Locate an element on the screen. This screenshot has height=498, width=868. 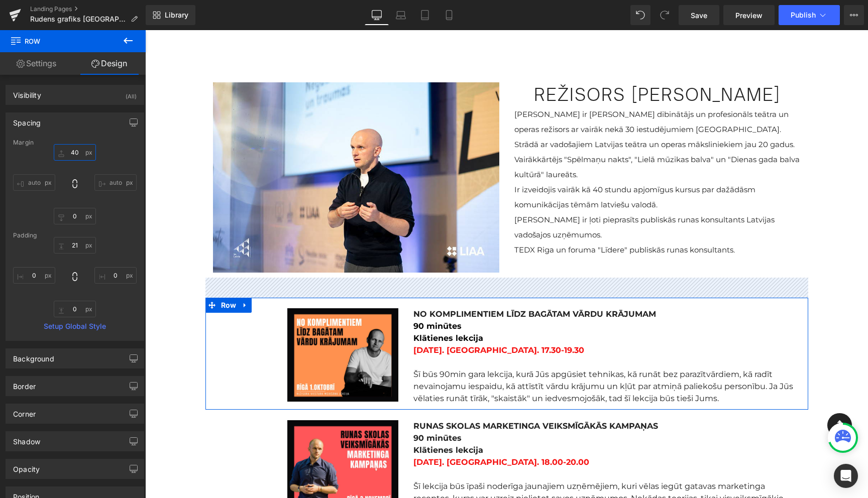
span: NO KOMPLIMENTIEM LĪDZ BAGĀTAM VĀRDU KRĀJUMAM is located at coordinates (390, 284).